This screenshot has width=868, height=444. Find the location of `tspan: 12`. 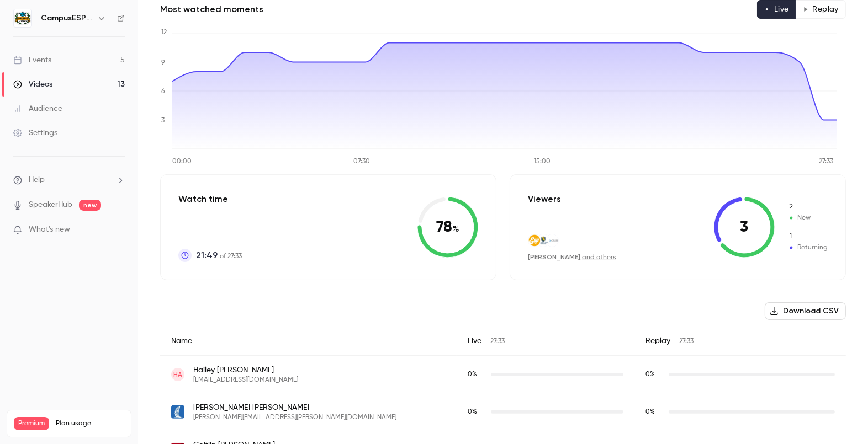

tspan: 12 is located at coordinates (164, 32).